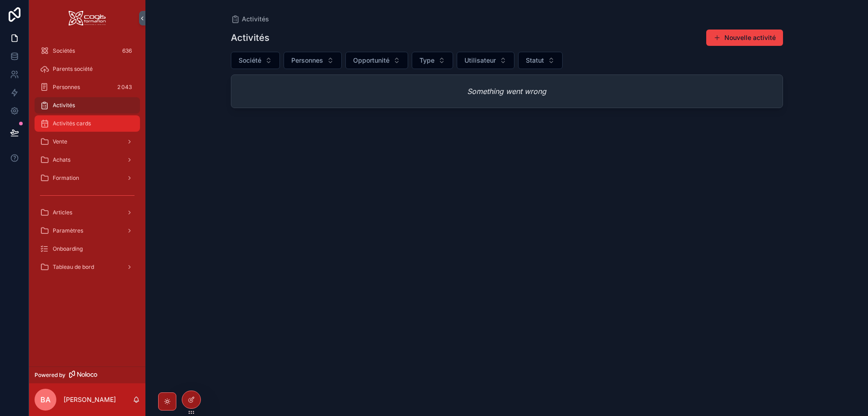 This screenshot has height=416, width=868. I want to click on span: Statut, so click(535, 60).